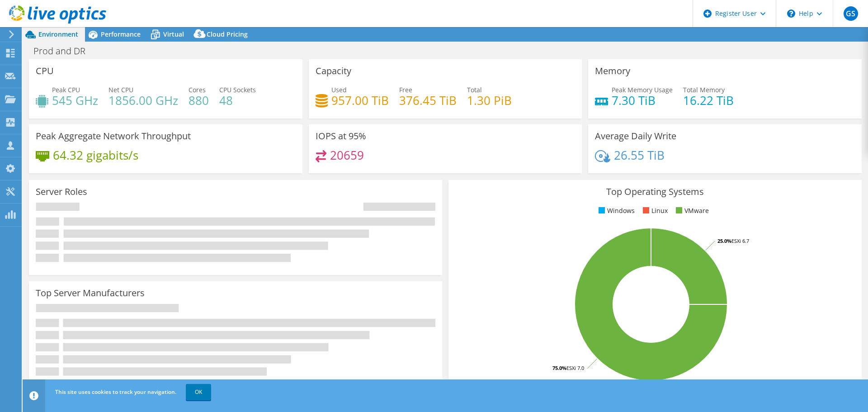 This screenshot has height=412, width=868. What do you see at coordinates (199, 101) in the screenshot?
I see `h4: 880` at bounding box center [199, 101].